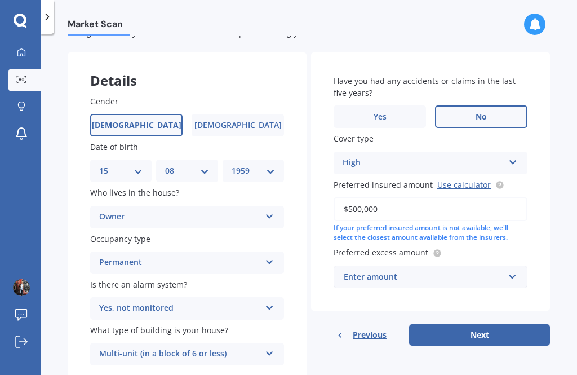 This screenshot has width=577, height=375. Describe the element at coordinates (135, 193) in the screenshot. I see `span: Who lives in the house?` at that location.